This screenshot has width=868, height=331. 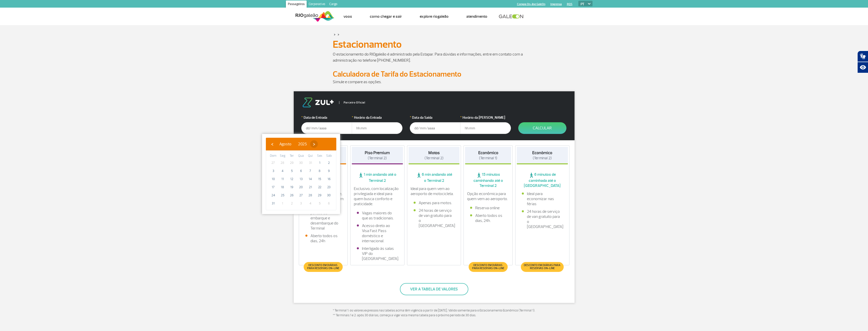 What do you see at coordinates (292, 179) in the screenshot?
I see `span: 12` at bounding box center [292, 179].